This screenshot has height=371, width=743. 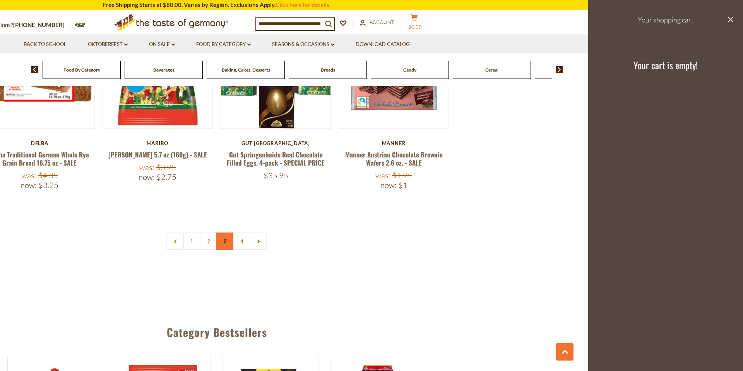 I want to click on img: next arrow, so click(x=559, y=70).